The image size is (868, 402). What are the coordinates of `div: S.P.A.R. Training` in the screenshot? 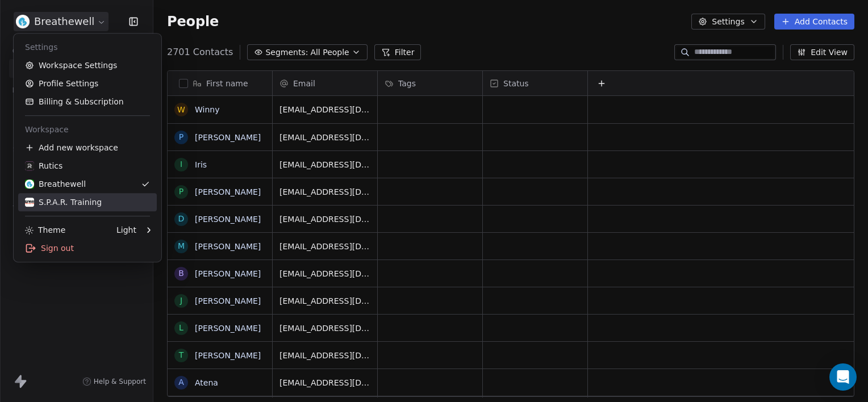 It's located at (63, 202).